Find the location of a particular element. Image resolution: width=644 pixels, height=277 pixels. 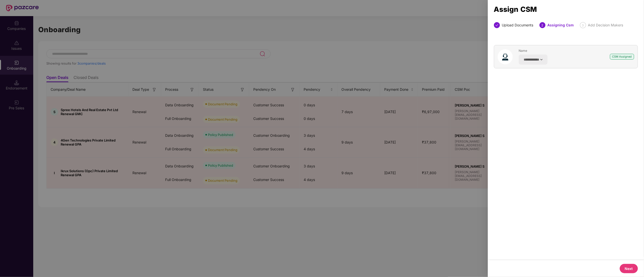

div: Add Decision Makers is located at coordinates (605, 25).